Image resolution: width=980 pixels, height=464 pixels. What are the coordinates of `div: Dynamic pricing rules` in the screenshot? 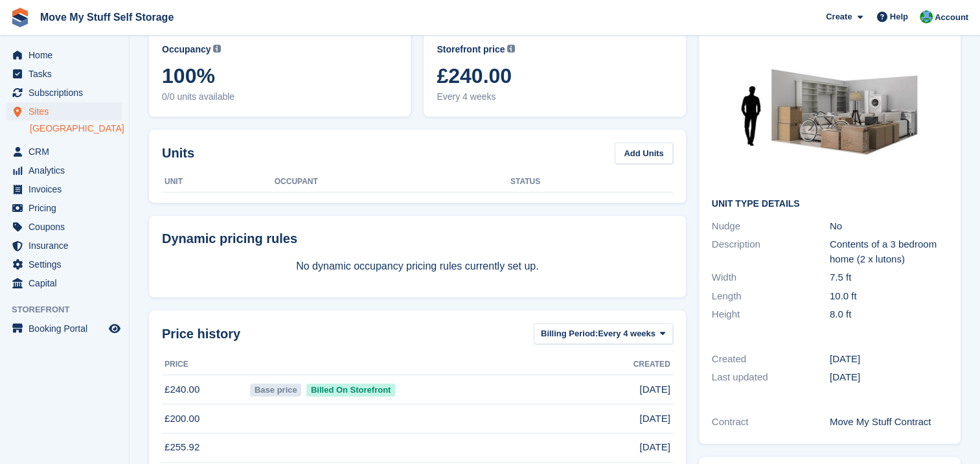 It's located at (417, 239).